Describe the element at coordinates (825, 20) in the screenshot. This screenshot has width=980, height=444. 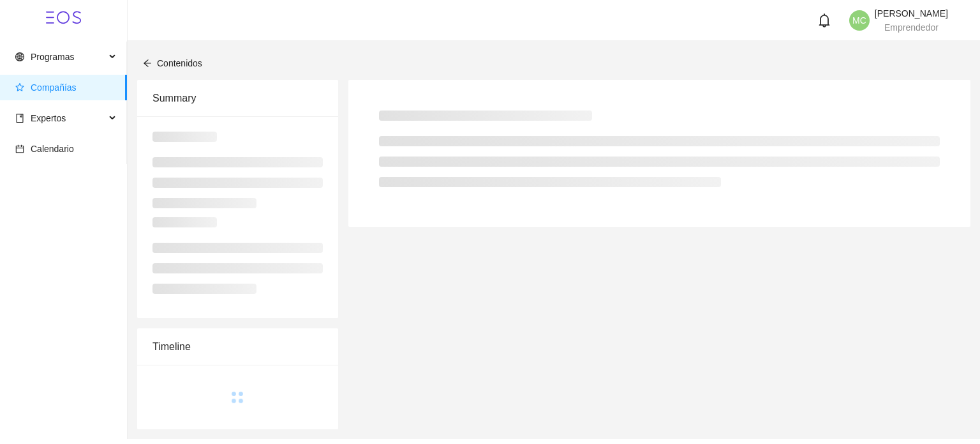
I see `span: bell` at that location.